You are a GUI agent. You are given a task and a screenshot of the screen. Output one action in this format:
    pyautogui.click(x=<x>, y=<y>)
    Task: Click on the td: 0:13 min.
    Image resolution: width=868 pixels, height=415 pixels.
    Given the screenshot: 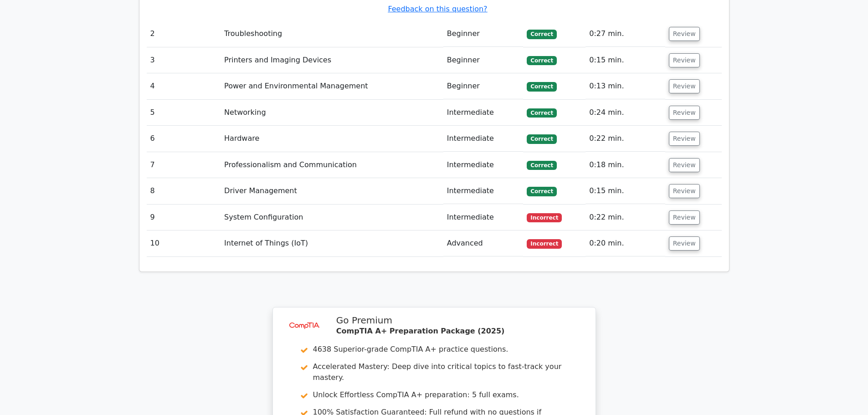 What is the action you would take?
    pyautogui.click(x=625, y=86)
    